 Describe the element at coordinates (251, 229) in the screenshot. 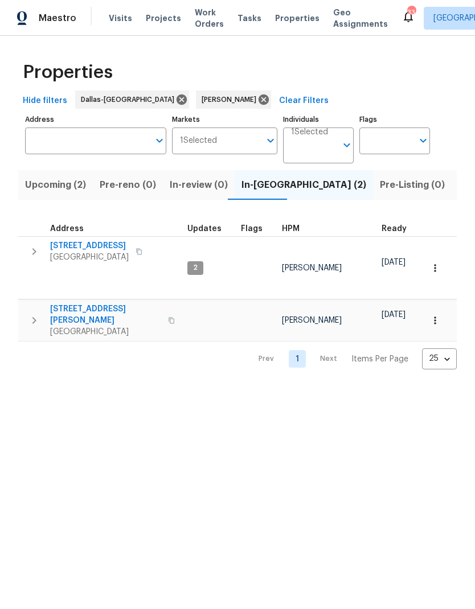

I see `span: Flags` at that location.